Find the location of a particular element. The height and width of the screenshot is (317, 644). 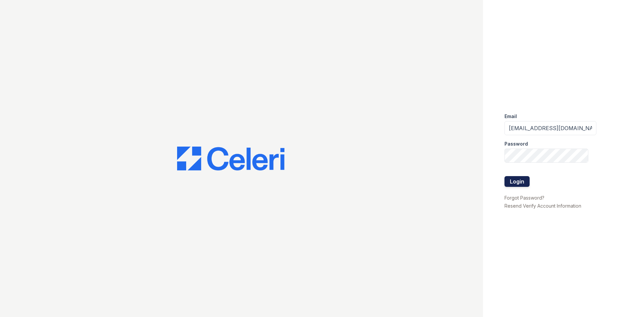

label: Password is located at coordinates (516, 144).